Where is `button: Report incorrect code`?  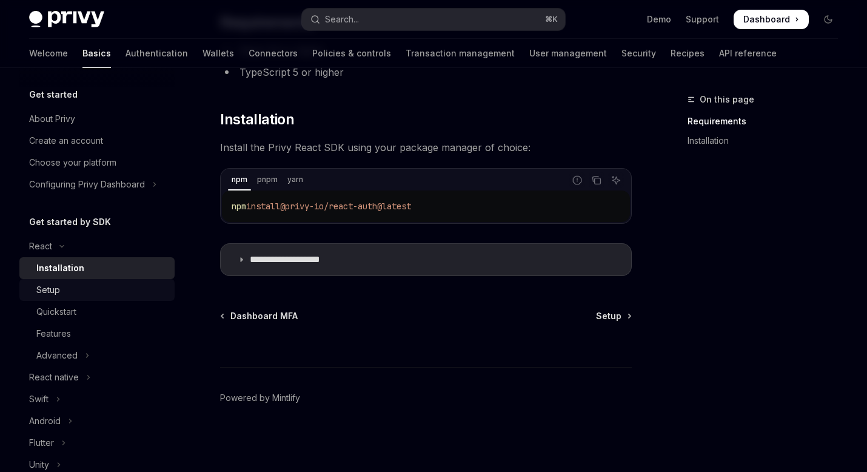 button: Report incorrect code is located at coordinates (577, 180).